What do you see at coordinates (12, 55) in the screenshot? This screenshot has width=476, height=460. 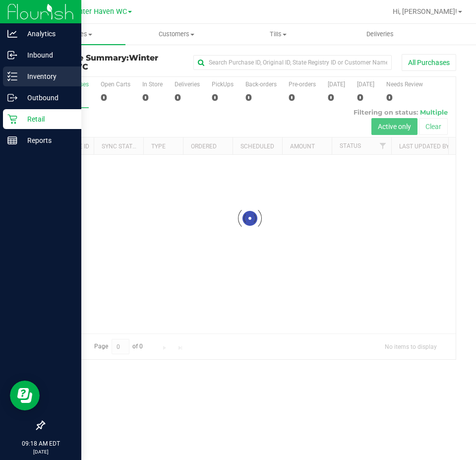 I see `inline-svg: Inbound` at bounding box center [12, 55].